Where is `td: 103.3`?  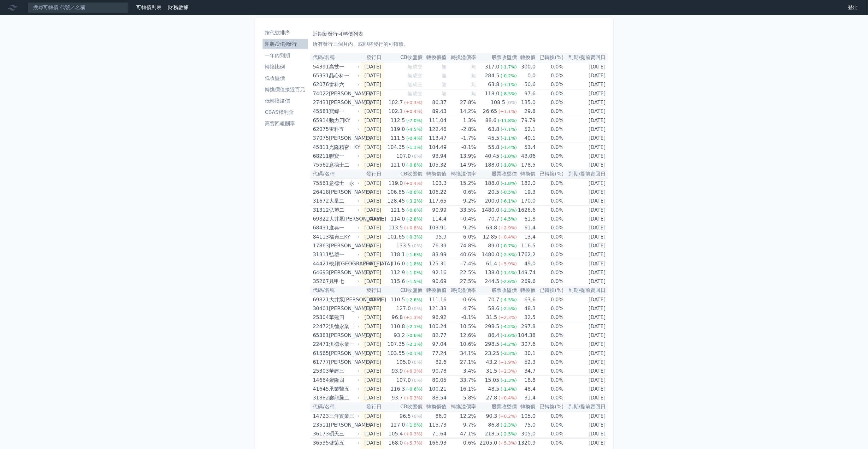 td: 103.3 is located at coordinates (435, 183).